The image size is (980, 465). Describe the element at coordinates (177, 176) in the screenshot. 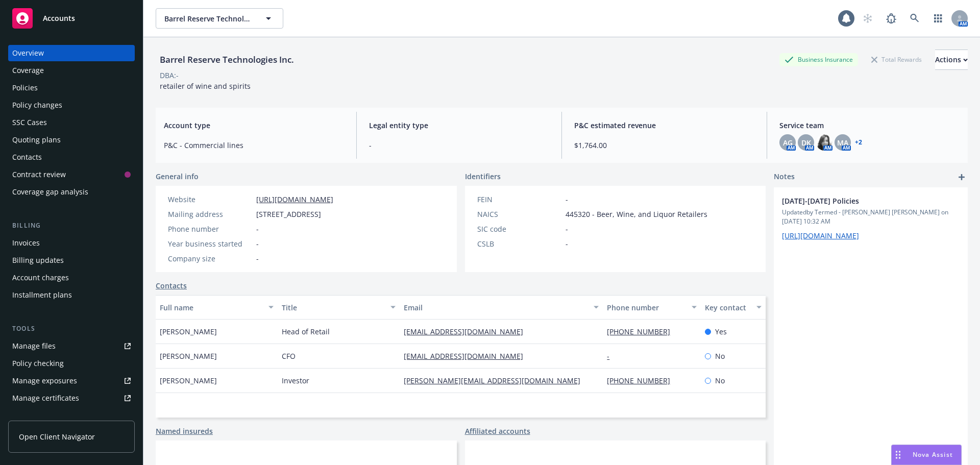

I see `span: General info` at that location.